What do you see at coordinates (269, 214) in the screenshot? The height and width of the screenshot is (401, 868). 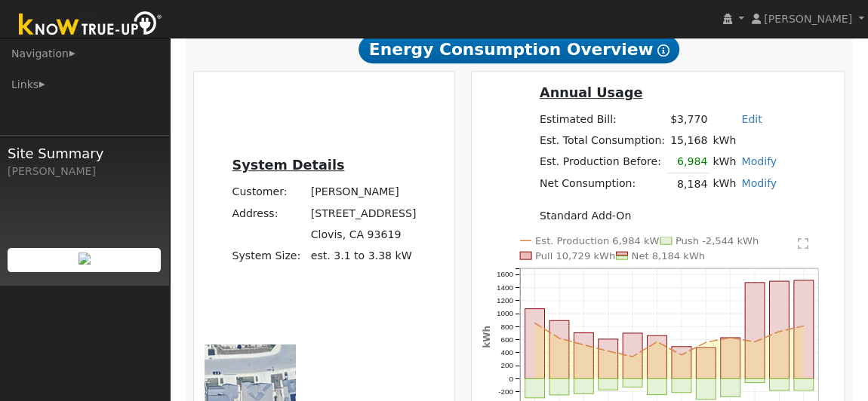 I see `td: Address:` at bounding box center [269, 214].